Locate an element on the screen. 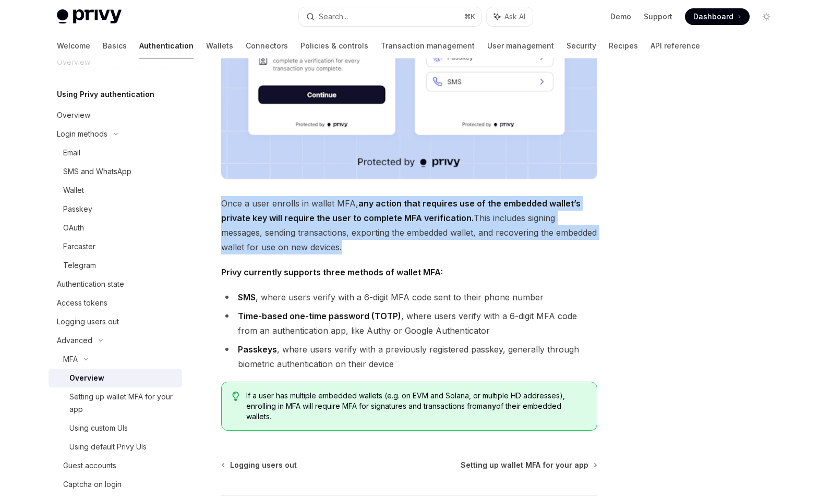 The image size is (831, 499). span: ⌘ K is located at coordinates (469, 17).